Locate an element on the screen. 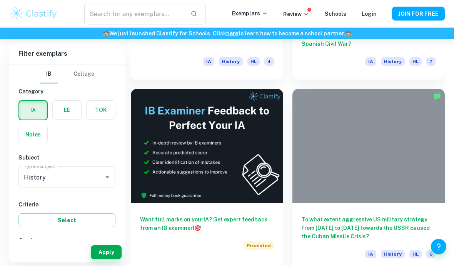 Image resolution: width=454 pixels, height=266 pixels. a: here is located at coordinates (232, 33).